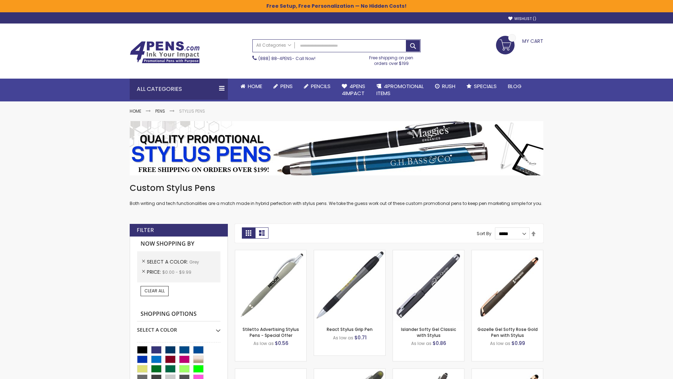 Image resolution: width=673 pixels, height=379 pixels. What do you see at coordinates (274, 45) in the screenshot?
I see `span: All Categories` at bounding box center [274, 45].